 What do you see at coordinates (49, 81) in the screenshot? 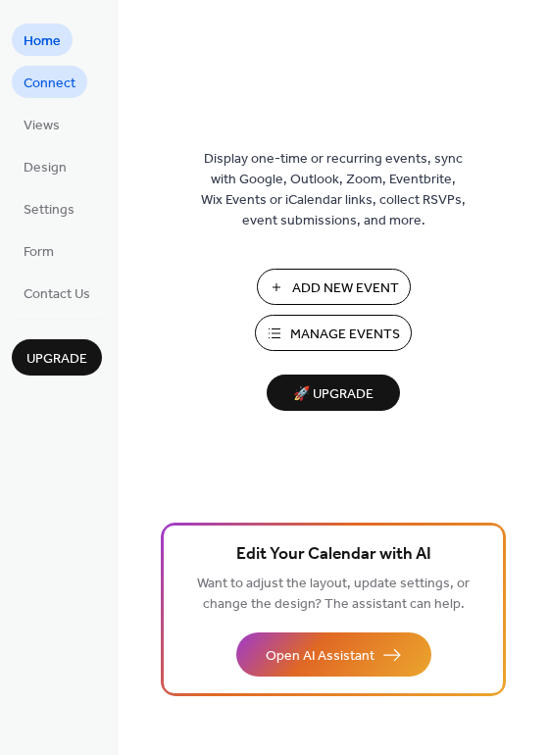
I see `a: Connect` at bounding box center [49, 81].